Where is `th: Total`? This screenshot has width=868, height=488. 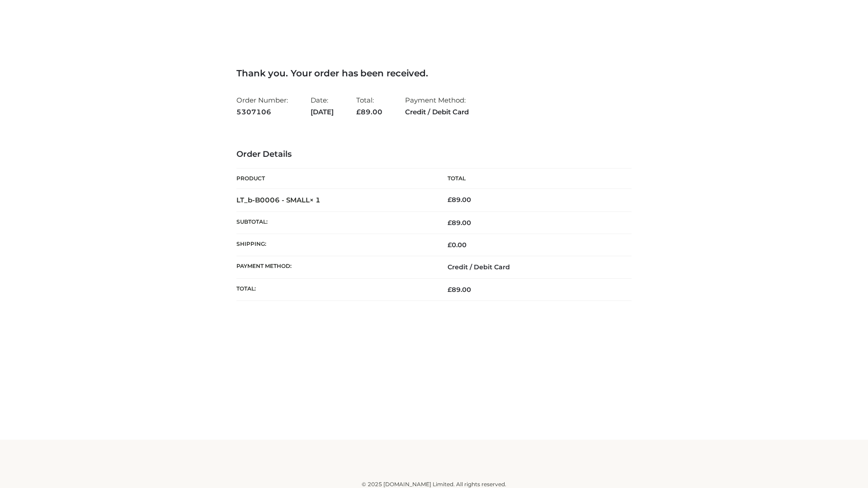 th: Total is located at coordinates (532, 179).